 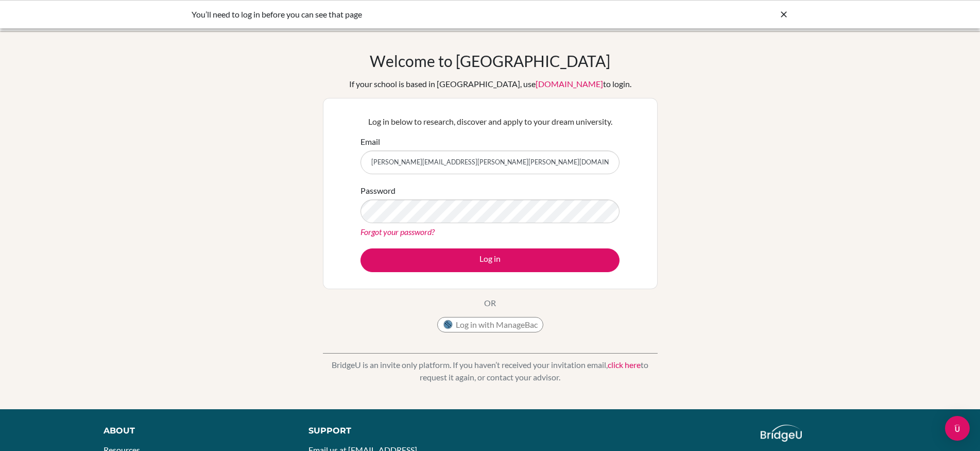 What do you see at coordinates (957, 428) in the screenshot?
I see `div: Open Intercom Messenger` at bounding box center [957, 428].